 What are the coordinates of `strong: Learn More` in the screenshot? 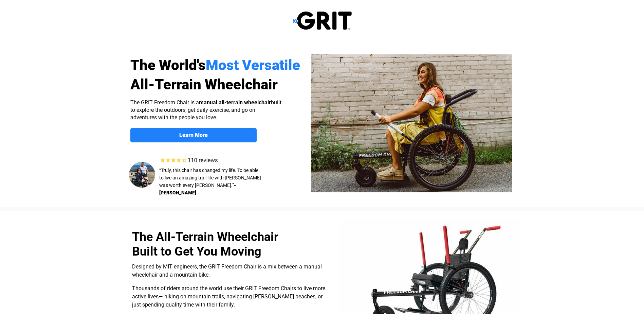 It's located at (194, 135).